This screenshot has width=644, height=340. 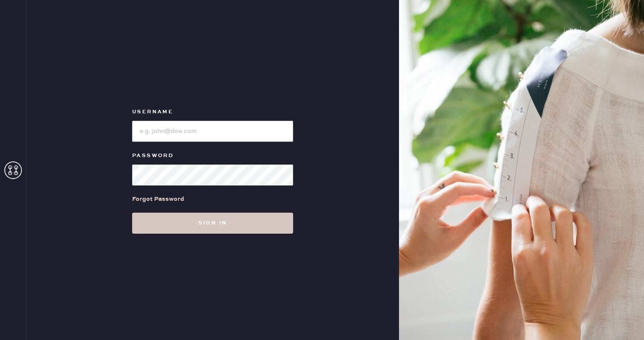 What do you see at coordinates (212, 112) in the screenshot?
I see `label: Username` at bounding box center [212, 112].